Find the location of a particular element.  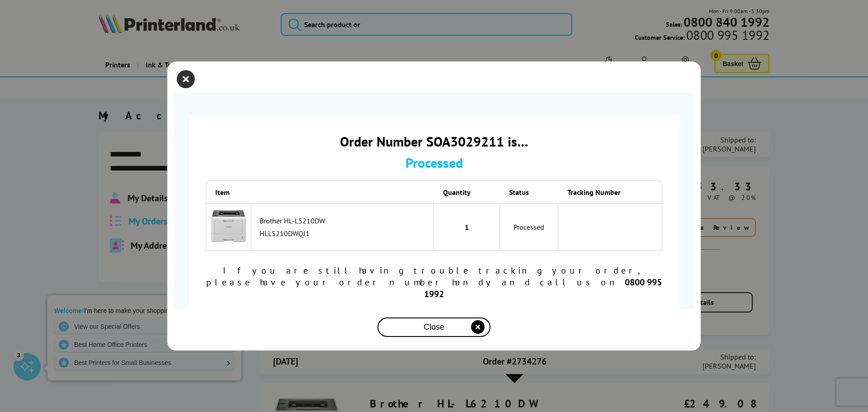

b: 0800 995 1992 is located at coordinates (543, 288).